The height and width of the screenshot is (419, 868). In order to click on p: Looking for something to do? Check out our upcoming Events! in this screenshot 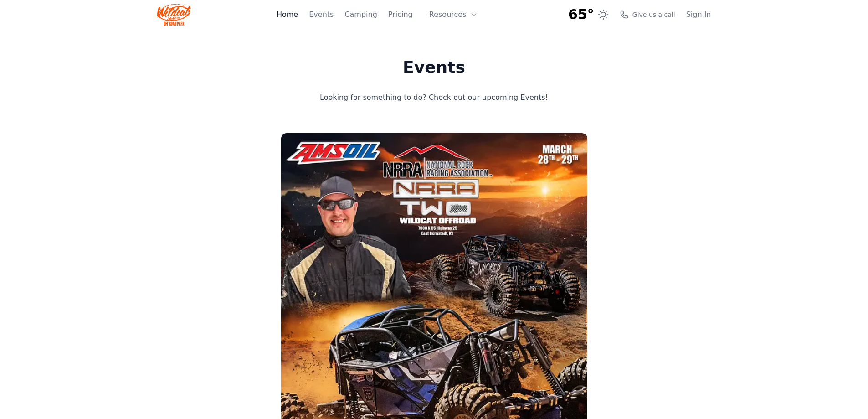, I will do `click(434, 97)`.